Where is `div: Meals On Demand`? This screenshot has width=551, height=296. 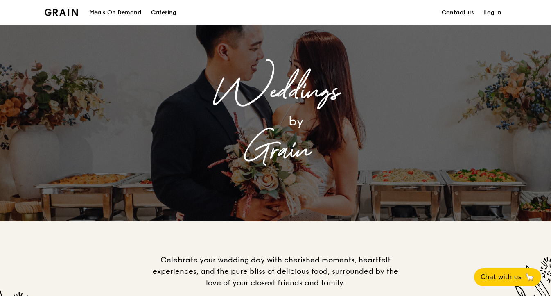 div: Meals On Demand is located at coordinates (115, 13).